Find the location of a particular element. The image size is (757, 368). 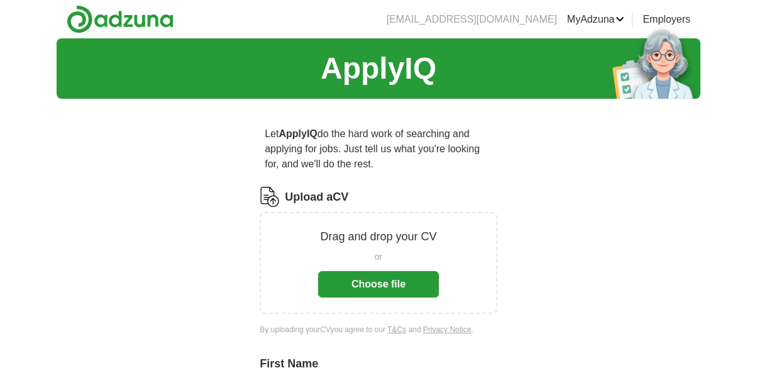

h1: ApplyIQ is located at coordinates (378, 68).